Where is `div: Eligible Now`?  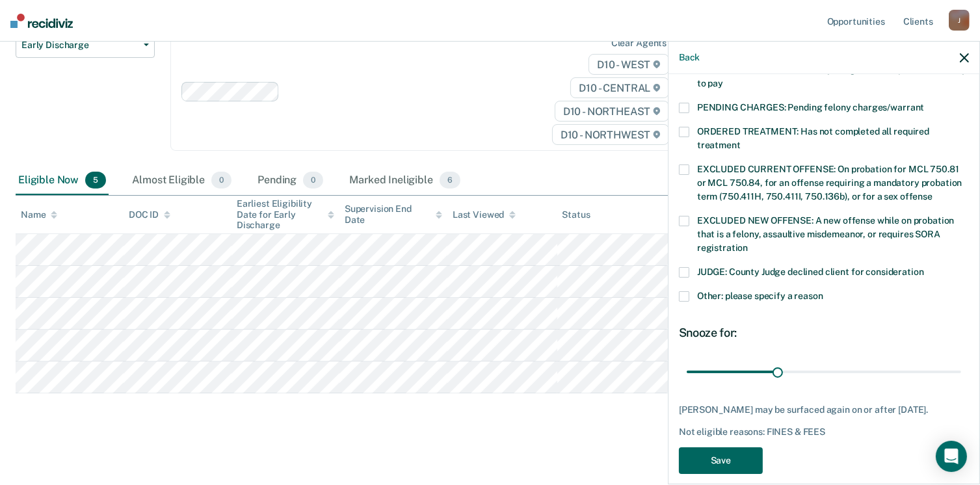
div: Eligible Now is located at coordinates (62, 181).